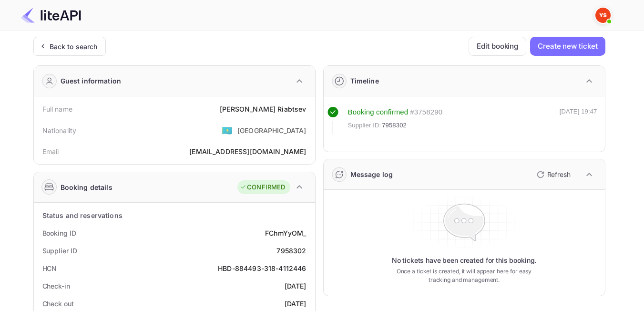 This screenshot has width=644, height=311. What do you see at coordinates (394, 126) in the screenshot?
I see `span: 7958302` at bounding box center [394, 126].